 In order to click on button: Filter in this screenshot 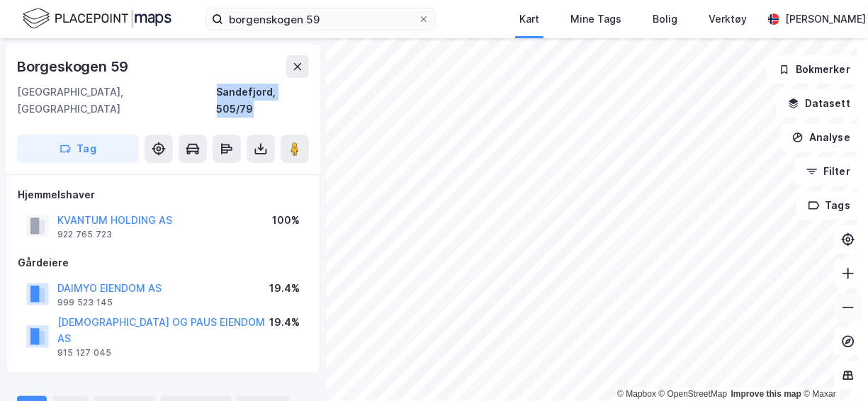, I will do `click(829, 171)`.